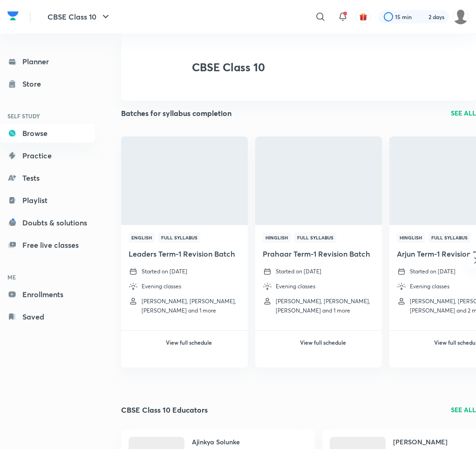 This screenshot has width=476, height=449. Describe the element at coordinates (422, 17) in the screenshot. I see `img: streak` at that location.